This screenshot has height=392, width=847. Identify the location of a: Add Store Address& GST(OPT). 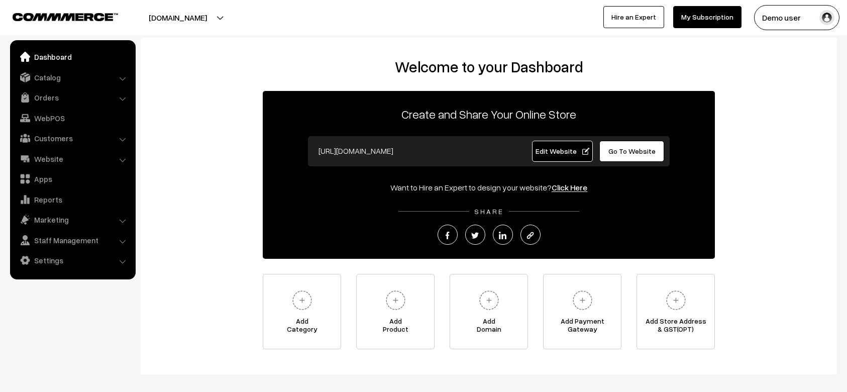
(676, 312).